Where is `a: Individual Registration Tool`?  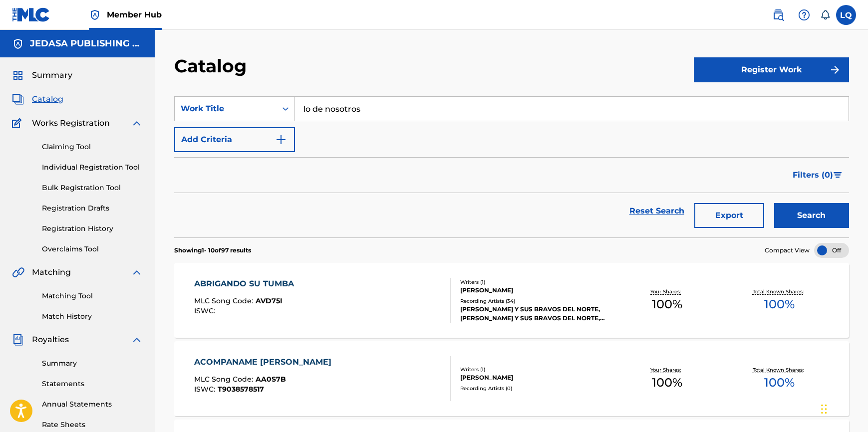
a: Individual Registration Tool is located at coordinates (92, 167).